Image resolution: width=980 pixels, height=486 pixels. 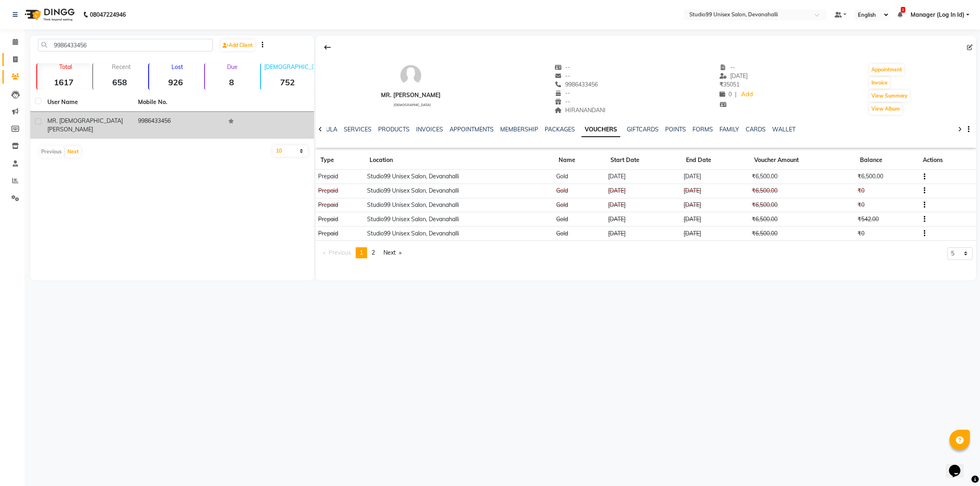 I want to click on strong: 1617, so click(x=64, y=82).